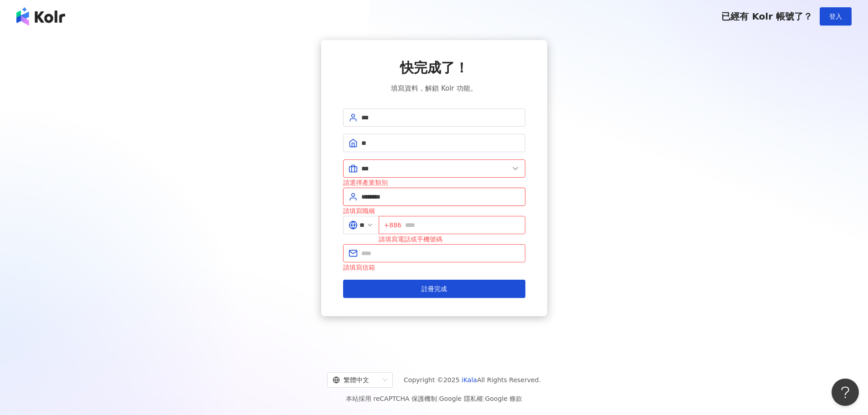  What do you see at coordinates (434, 211) in the screenshot?
I see `div: 請填寫職稱` at bounding box center [434, 211].